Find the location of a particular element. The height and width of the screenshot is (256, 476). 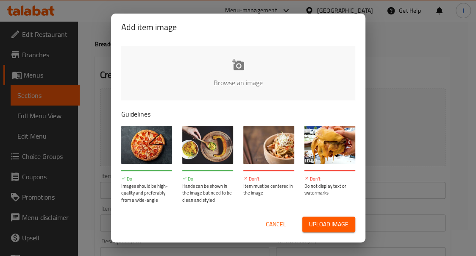

p: Images should be high-quality and preferably from a wide-angle is located at coordinates (147, 193).